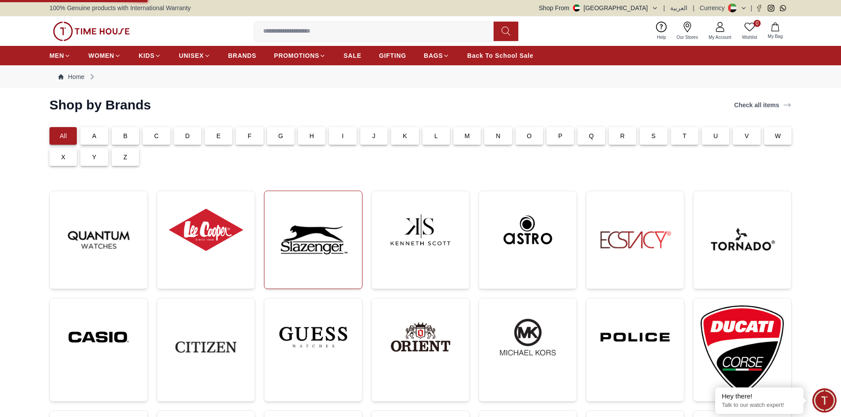  Describe the element at coordinates (120, 8) in the screenshot. I see `span: 100% Genuine products with International Warranty` at that location.